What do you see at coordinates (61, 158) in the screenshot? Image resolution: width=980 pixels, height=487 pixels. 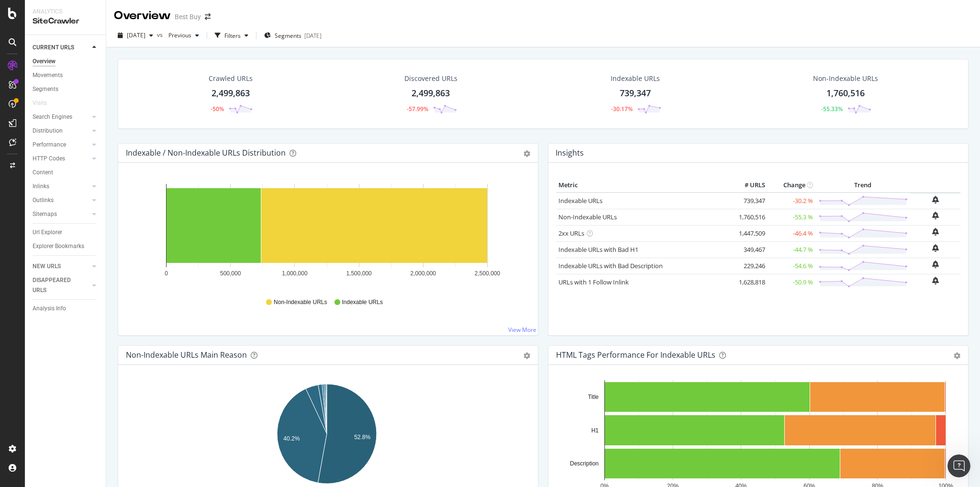 I see `a: HTTP Codes` at bounding box center [61, 158].